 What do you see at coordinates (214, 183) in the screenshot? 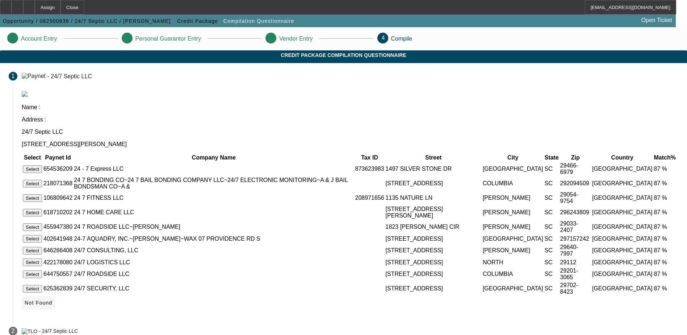
I see `td: 24 7 BONDING CO~24 7 BAIL BONDING COMPANY LLC~24/7 ELECTRONIC MONITORING~A & J BAIL BONDSMAN CO~A &` at bounding box center [214, 183].